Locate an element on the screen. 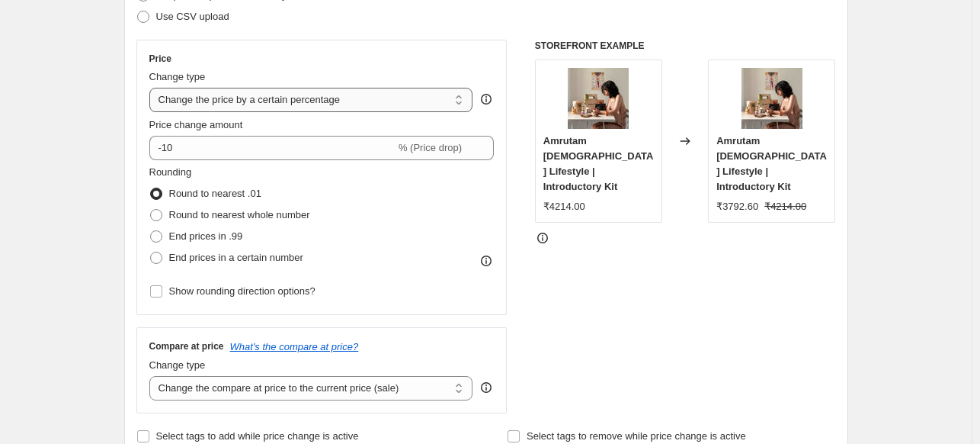  div: ₹3792.60 is located at coordinates (737, 207).